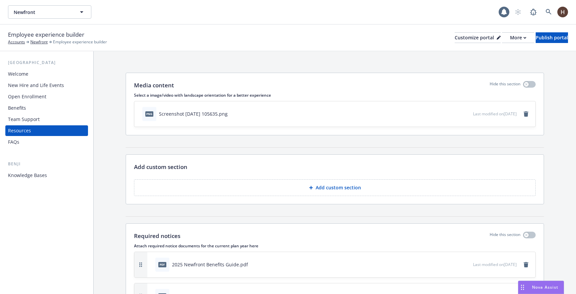  I want to click on a: Resources, so click(47, 131).